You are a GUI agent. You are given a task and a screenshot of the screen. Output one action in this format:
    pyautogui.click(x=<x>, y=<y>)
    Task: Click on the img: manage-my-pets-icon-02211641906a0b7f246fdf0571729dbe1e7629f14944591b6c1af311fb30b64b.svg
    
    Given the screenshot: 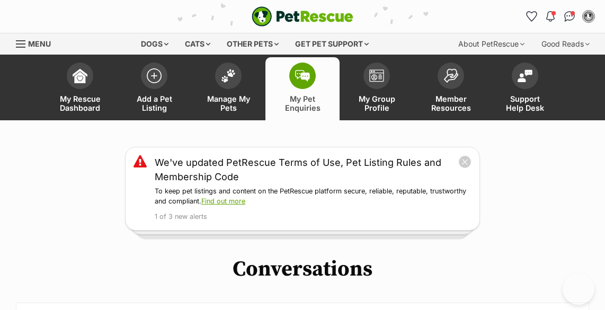 What is the action you would take?
    pyautogui.click(x=228, y=76)
    